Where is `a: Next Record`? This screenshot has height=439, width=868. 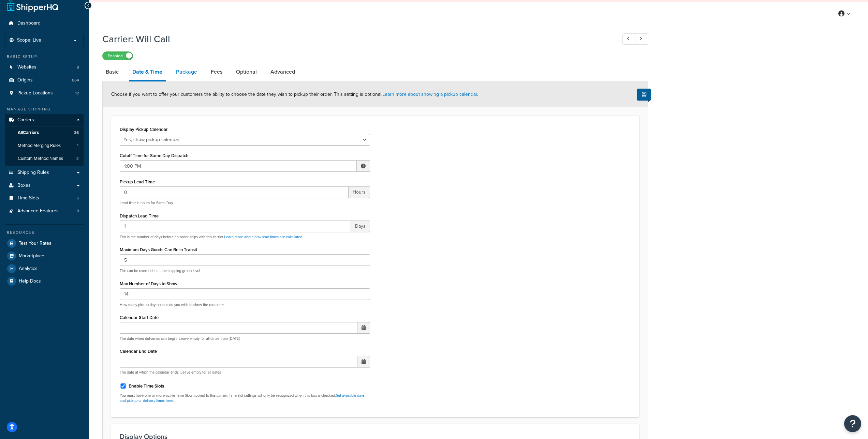 a: Next Record is located at coordinates (641, 39).